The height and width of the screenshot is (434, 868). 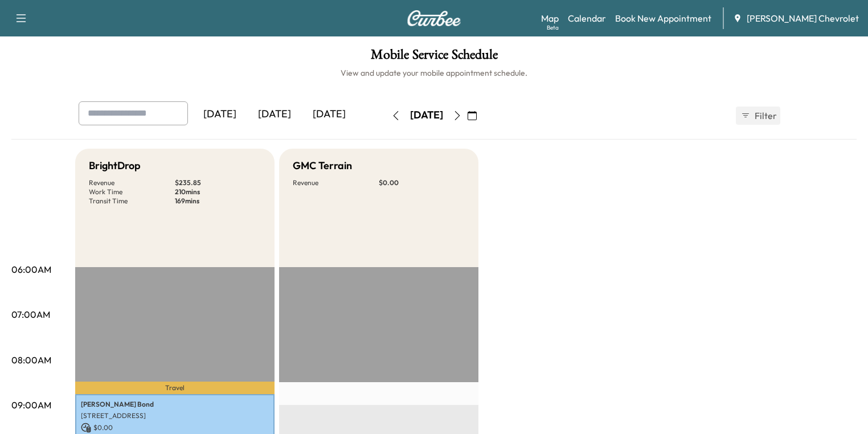 I want to click on p: $ 235.85, so click(x=218, y=183).